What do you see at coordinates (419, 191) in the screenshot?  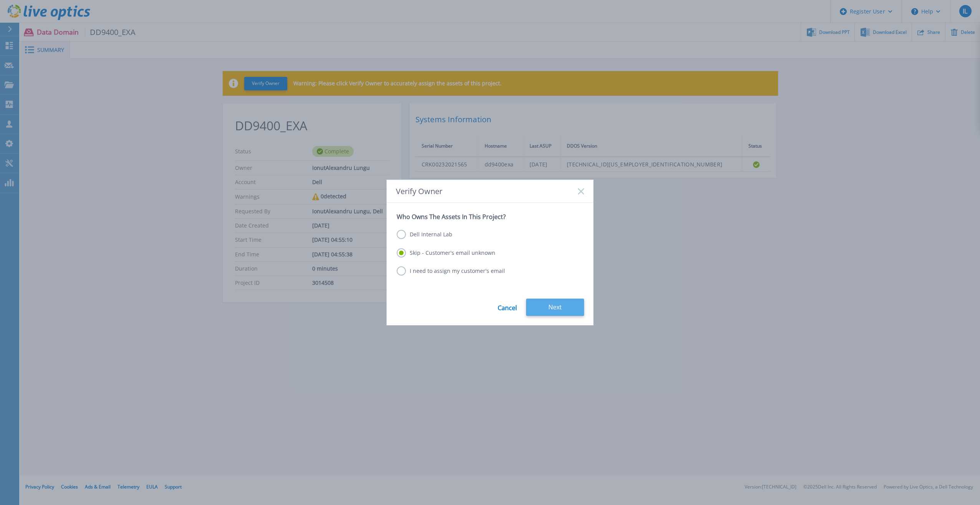 I see `span: Verify Owner` at bounding box center [419, 191].